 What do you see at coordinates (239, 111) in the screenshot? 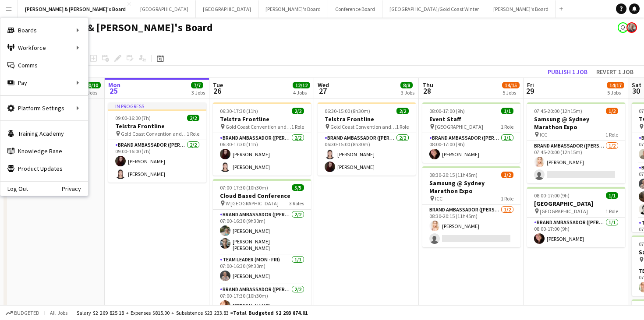
I see `span: 06:30-17:30 (11h)` at bounding box center [239, 111].